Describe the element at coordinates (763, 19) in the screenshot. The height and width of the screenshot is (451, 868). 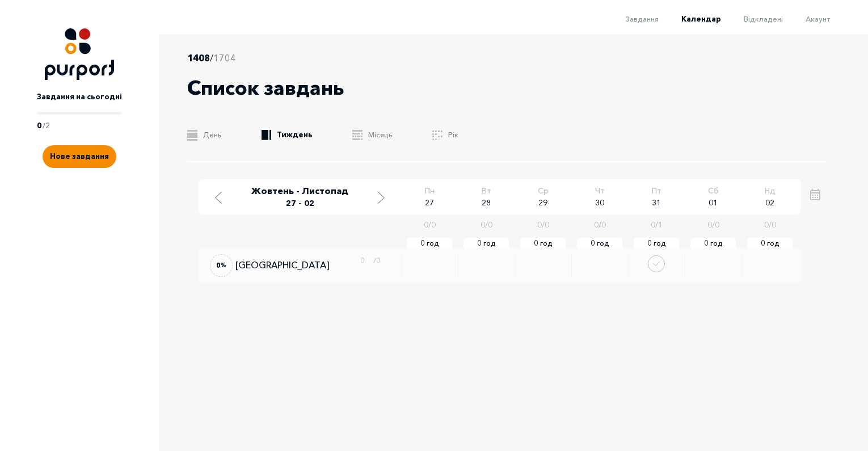
I see `span: Відкладені` at that location.